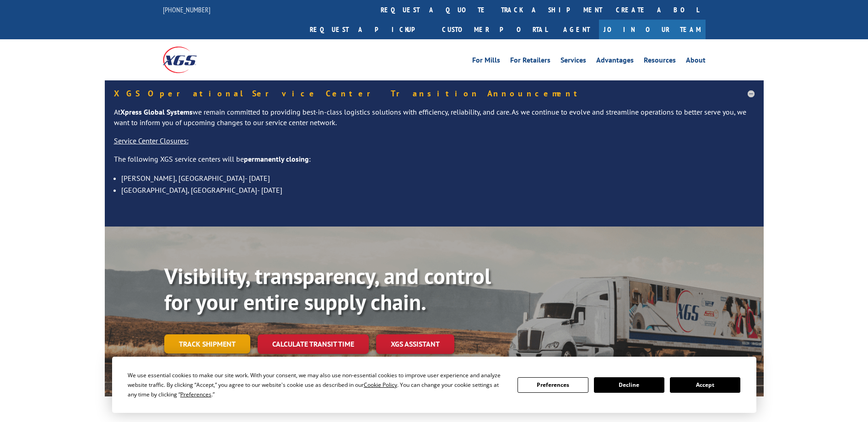 This screenshot has width=868, height=422. Describe the element at coordinates (573, 62) in the screenshot. I see `a: Services` at that location.